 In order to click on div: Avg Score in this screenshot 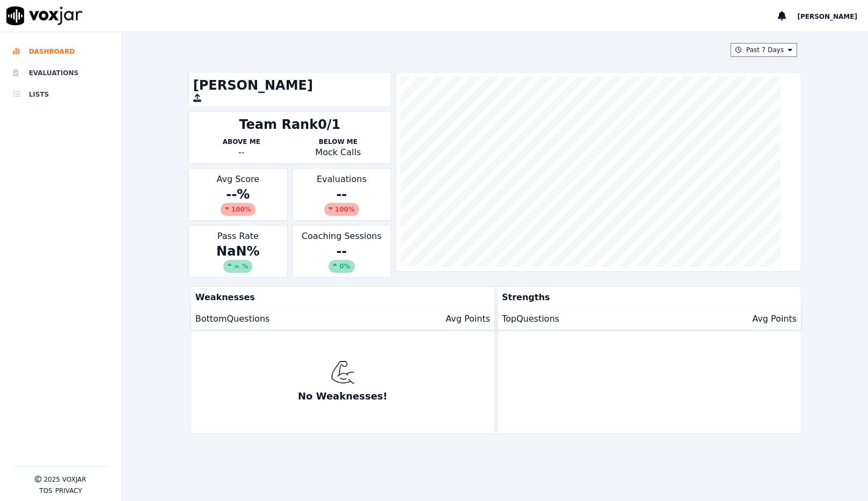, I will do `click(237, 194)`.